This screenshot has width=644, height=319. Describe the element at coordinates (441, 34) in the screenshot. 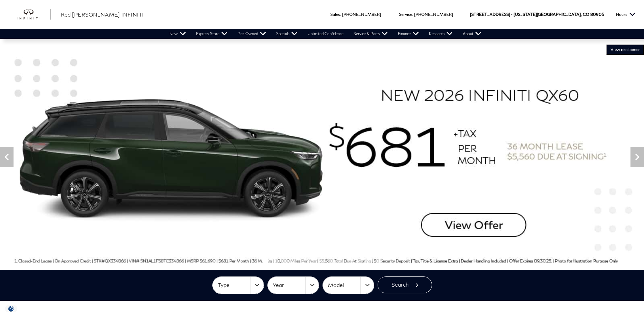

I see `a: Research` at that location.